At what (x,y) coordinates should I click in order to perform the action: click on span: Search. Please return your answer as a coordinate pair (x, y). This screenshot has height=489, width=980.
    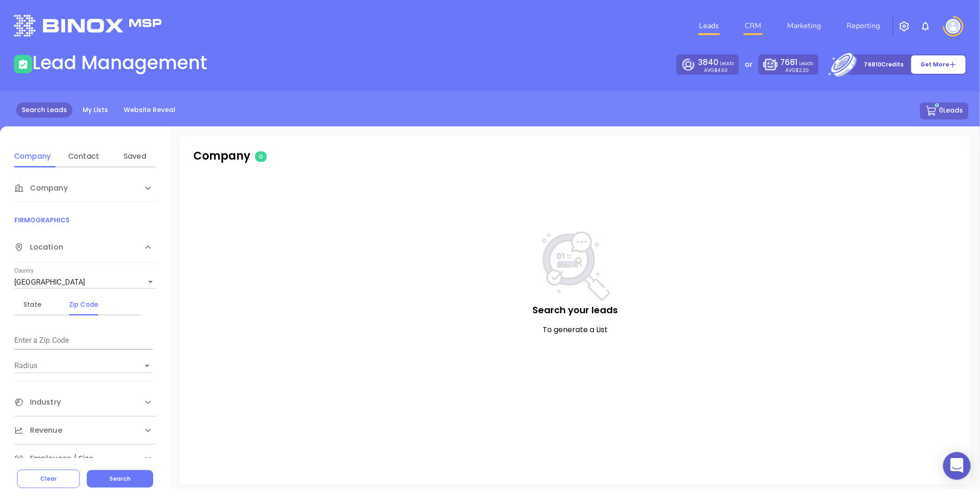
    Looking at the image, I should click on (120, 478).